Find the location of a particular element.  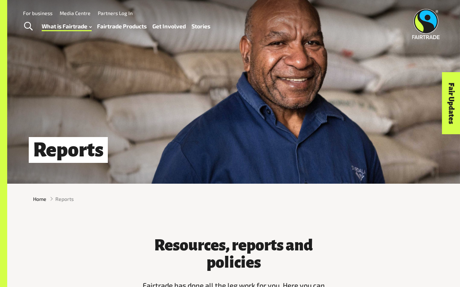

a: Media Centre is located at coordinates (75, 13).